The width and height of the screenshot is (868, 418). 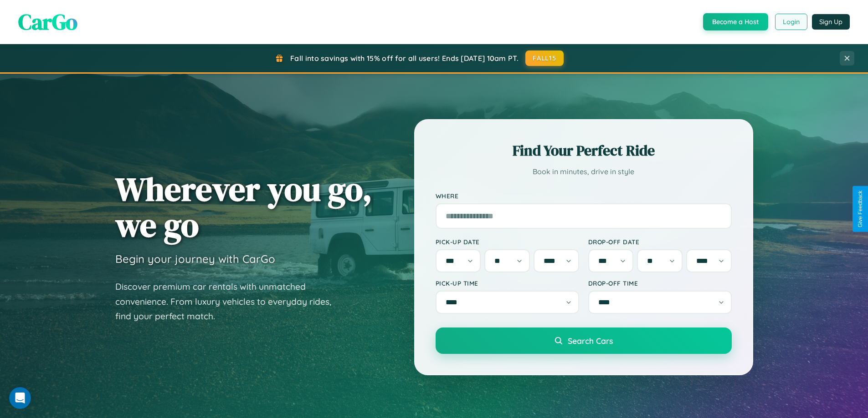 What do you see at coordinates (507, 283) in the screenshot?
I see `label: Pick-up Time` at bounding box center [507, 283].